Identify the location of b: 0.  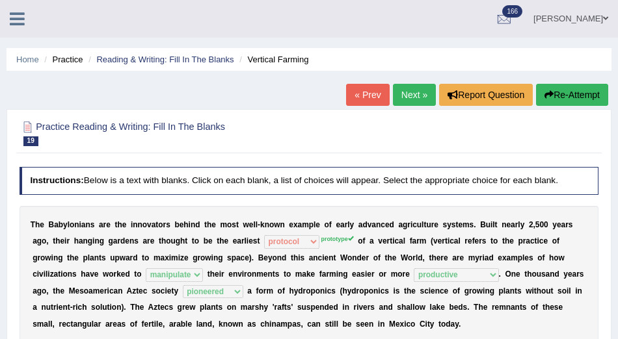
(541, 225).